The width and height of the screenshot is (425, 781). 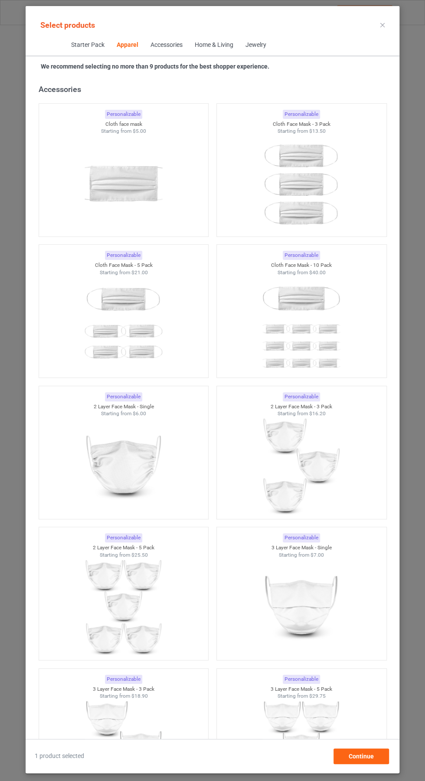 I want to click on div: Cloth Face Mask - 5 Pack, so click(x=124, y=265).